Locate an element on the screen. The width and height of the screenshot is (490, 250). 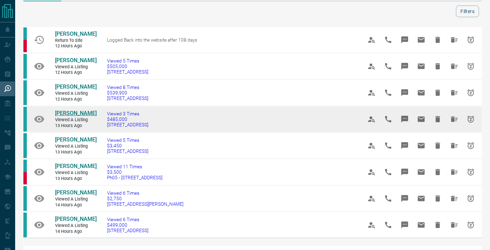
span: Viewed 3 Times is located at coordinates (128, 114).